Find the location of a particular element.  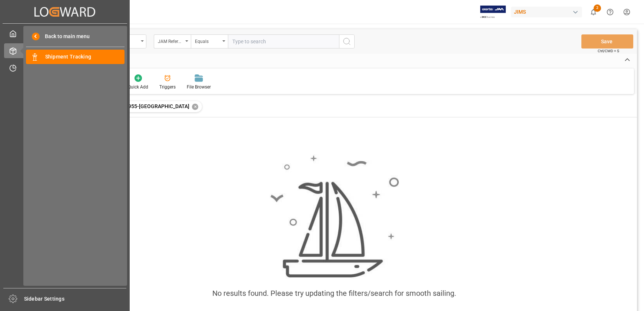

div: JIMS is located at coordinates (547, 12).